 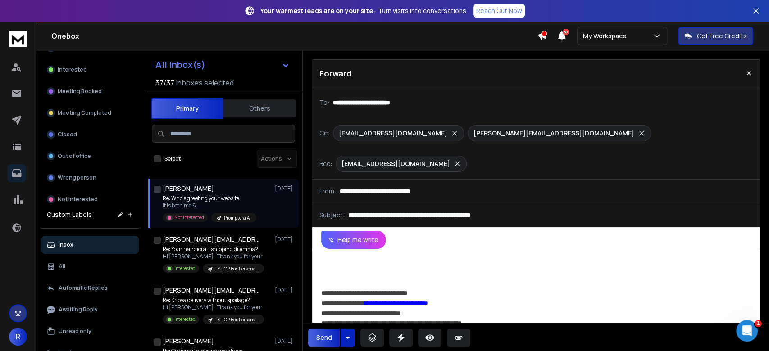 What do you see at coordinates (205, 83) in the screenshot?
I see `h3: Inboxes selected` at bounding box center [205, 83].